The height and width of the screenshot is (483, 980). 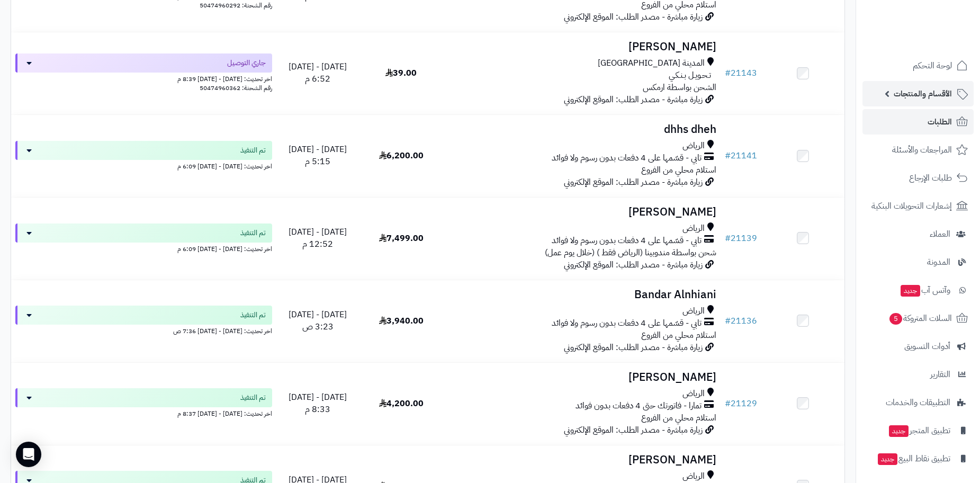 I want to click on a: التقارير, so click(x=918, y=375).